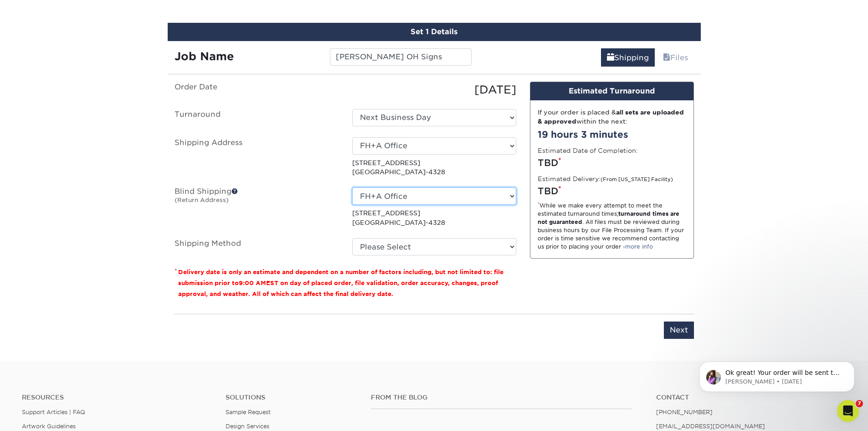  I want to click on a: Files, so click(675, 58).